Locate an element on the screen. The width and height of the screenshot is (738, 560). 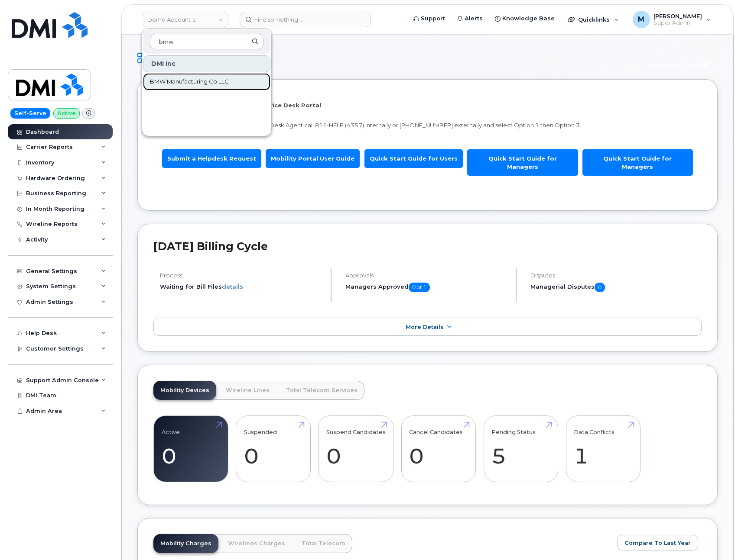
a: BMW Manufacturing Co LLC is located at coordinates (207, 82).